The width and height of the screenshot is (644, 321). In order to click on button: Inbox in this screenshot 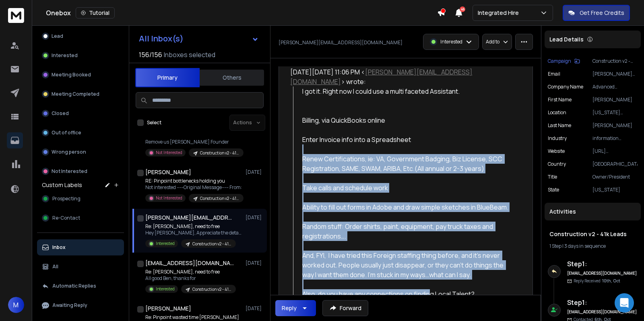, I will do `click(80, 248)`.